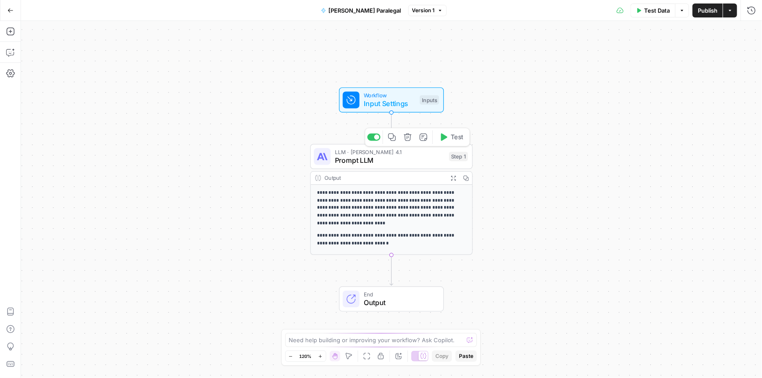 The height and width of the screenshot is (378, 762). What do you see at coordinates (306, 356) in the screenshot?
I see `span: 120%` at bounding box center [306, 356].